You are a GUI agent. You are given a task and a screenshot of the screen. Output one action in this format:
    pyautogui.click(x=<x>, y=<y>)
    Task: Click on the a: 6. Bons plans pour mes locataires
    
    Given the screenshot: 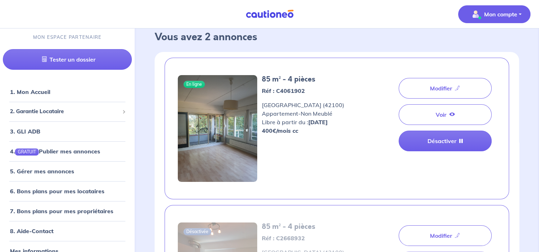 What is the action you would take?
    pyautogui.click(x=57, y=191)
    